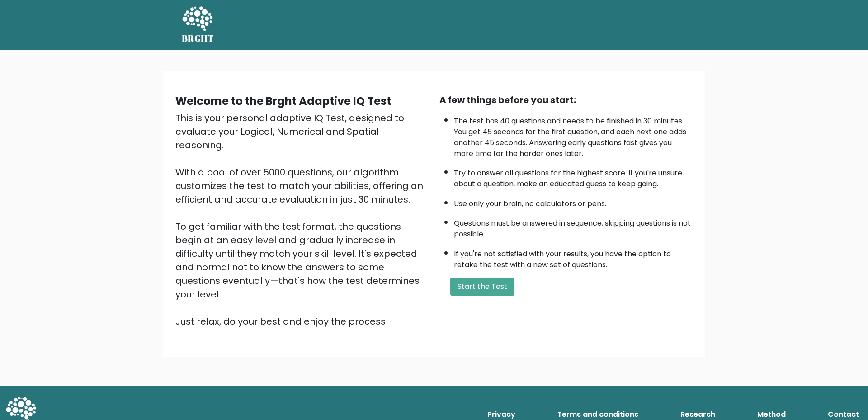 This screenshot has width=868, height=420. What do you see at coordinates (198, 38) in the screenshot?
I see `h5: BRGHT` at bounding box center [198, 38].